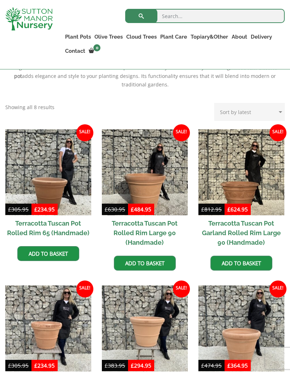 This screenshot has height=374, width=290. What do you see at coordinates (241, 190) in the screenshot?
I see `a: Sale! Terracotta Tuscan Pot Garland Rolled Rim Large 90 (Handmade)` at bounding box center [241, 190].